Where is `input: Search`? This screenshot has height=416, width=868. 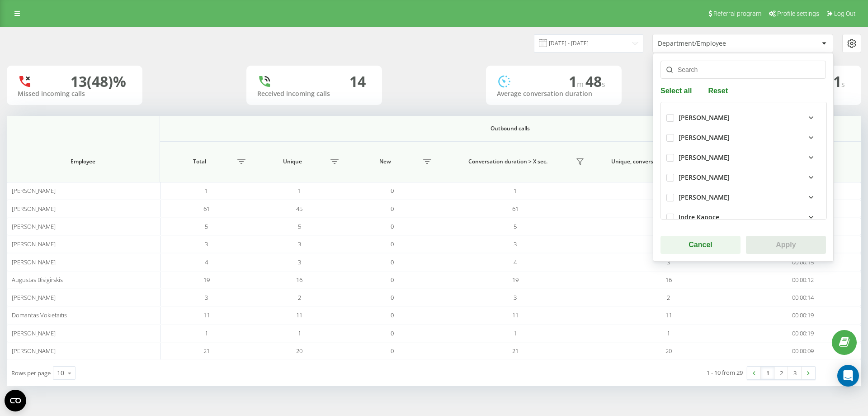 input: Search is located at coordinates (743, 70).